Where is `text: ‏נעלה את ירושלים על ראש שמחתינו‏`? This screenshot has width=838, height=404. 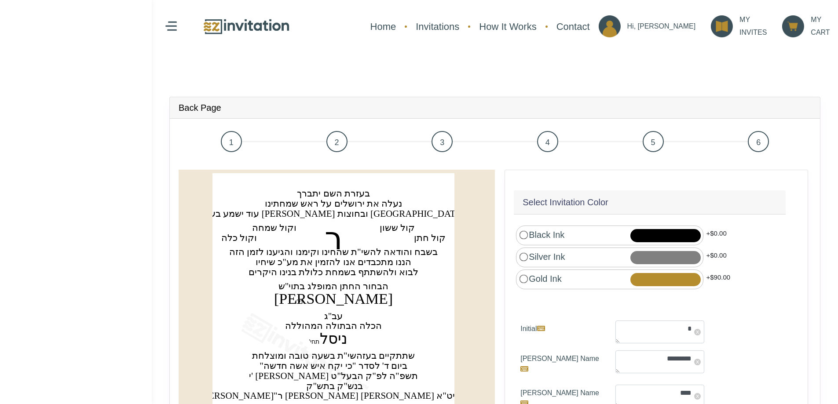
text: ‏נעלה את ירושלים על ראש שמחתינו‏ is located at coordinates (334, 204).